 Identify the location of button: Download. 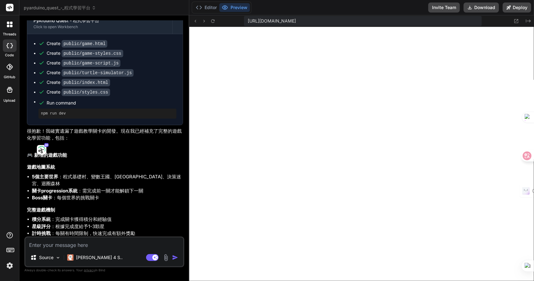
(481, 8).